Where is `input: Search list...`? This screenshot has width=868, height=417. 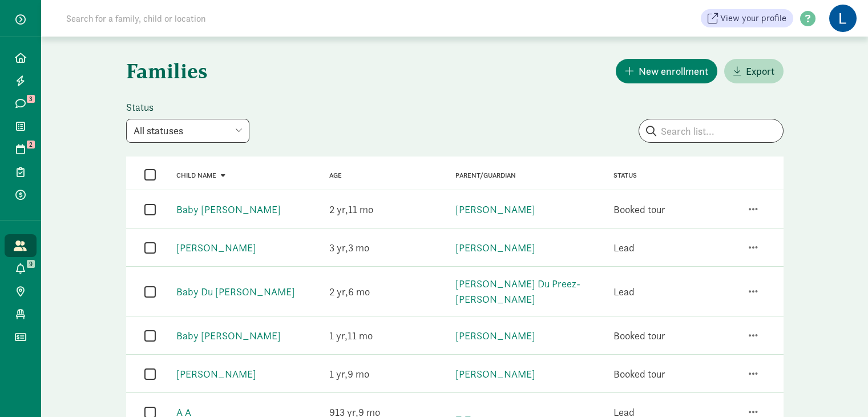 input: Search list... is located at coordinates (712, 131).